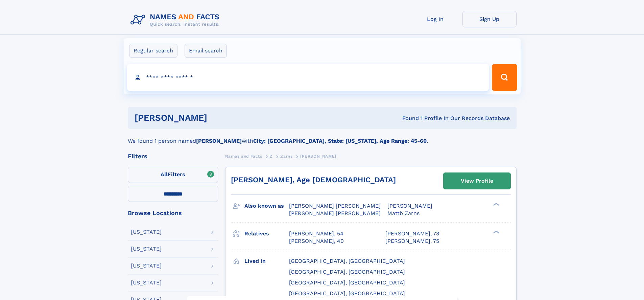 This screenshot has height=300, width=644. What do you see at coordinates (286, 156) in the screenshot?
I see `a: Zarns` at bounding box center [286, 156].